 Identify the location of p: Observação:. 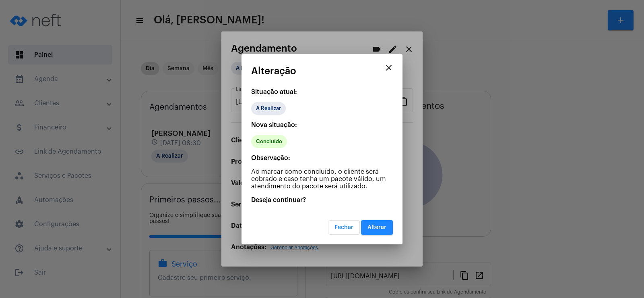
(322, 158).